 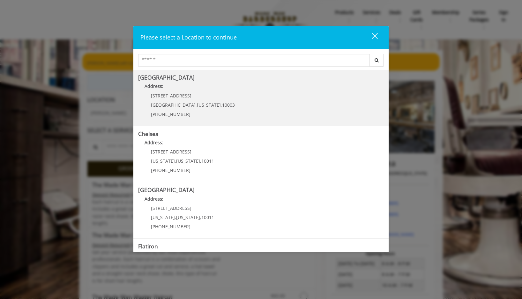 What do you see at coordinates (148, 246) in the screenshot?
I see `b: Flatiron` at bounding box center [148, 246].